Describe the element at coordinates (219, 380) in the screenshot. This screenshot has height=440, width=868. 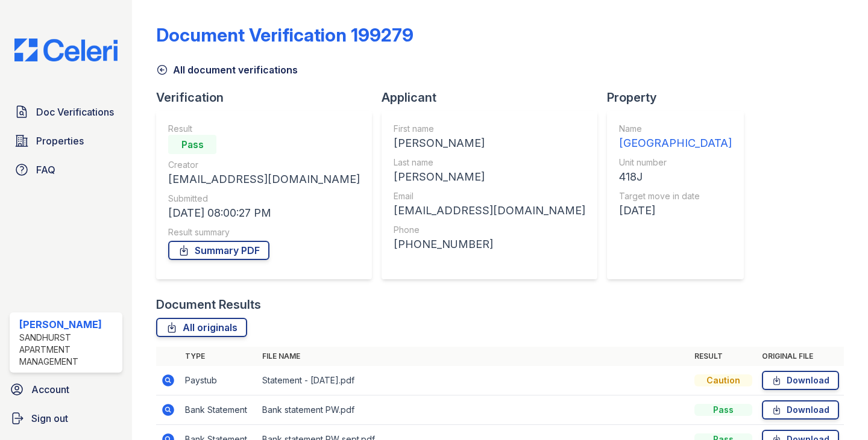
I see `td: Paystub` at that location.